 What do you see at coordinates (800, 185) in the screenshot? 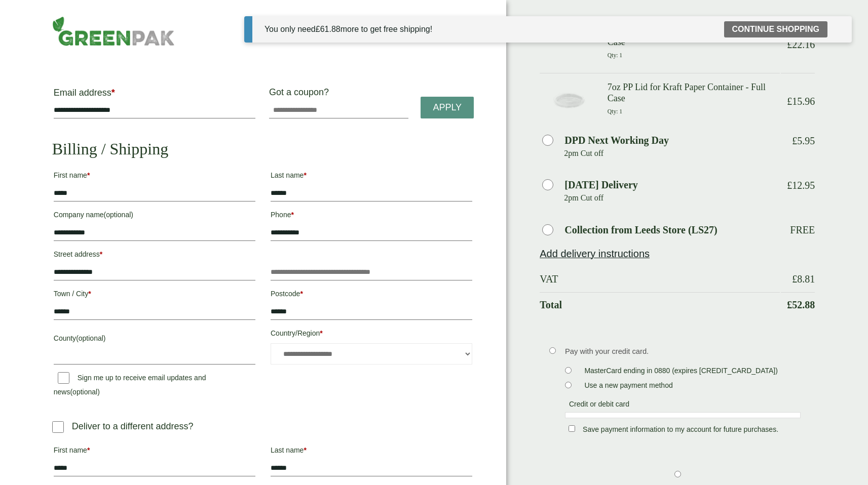
I see `bdi: 12.95` at bounding box center [800, 185].